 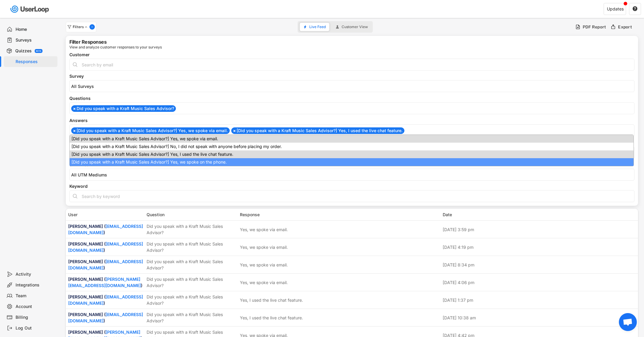 What do you see at coordinates (615, 9) in the screenshot?
I see `div: Updates` at bounding box center [615, 9].